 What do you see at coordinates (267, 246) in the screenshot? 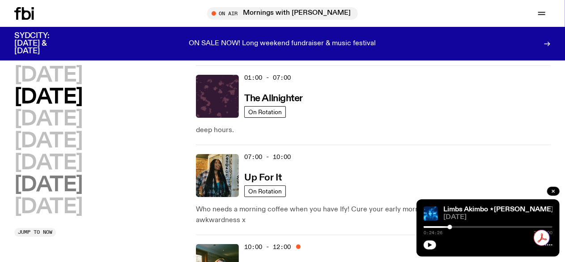
I see `span: 10:00 - 12:00` at bounding box center [267, 246].